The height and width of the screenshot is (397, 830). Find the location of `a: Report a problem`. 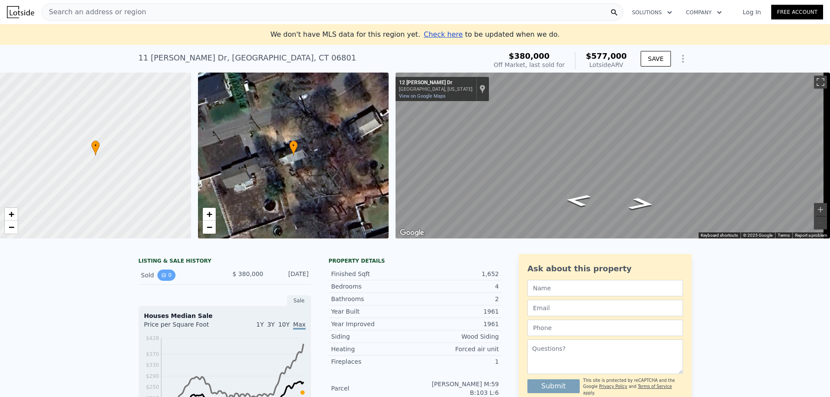

a: Report a problem is located at coordinates (811, 235).